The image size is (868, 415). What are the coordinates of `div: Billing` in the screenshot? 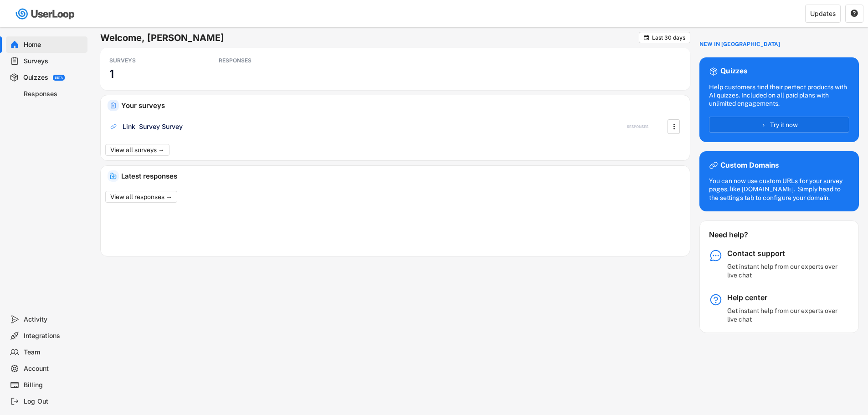 It's located at (54, 385).